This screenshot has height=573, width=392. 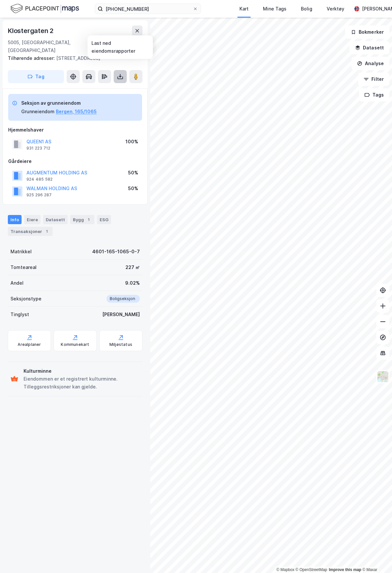 What do you see at coordinates (312, 570) in the screenshot?
I see `a: OpenStreetMap` at bounding box center [312, 570].